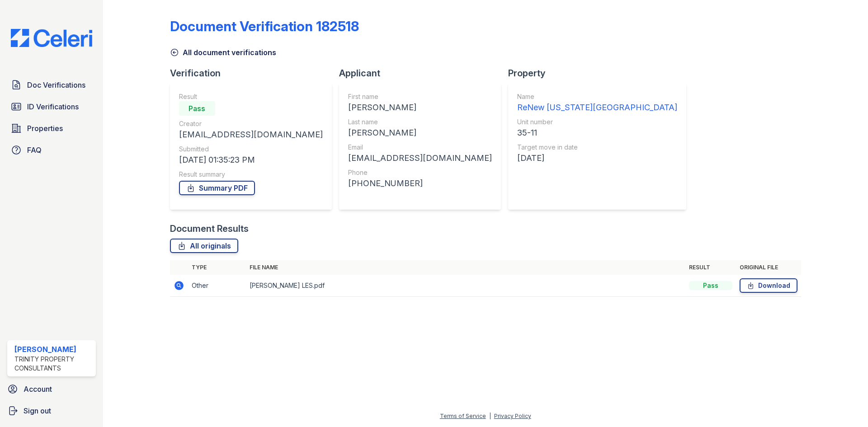 The width and height of the screenshot is (868, 427). Describe the element at coordinates (51, 411) in the screenshot. I see `button: Sign out` at that location.